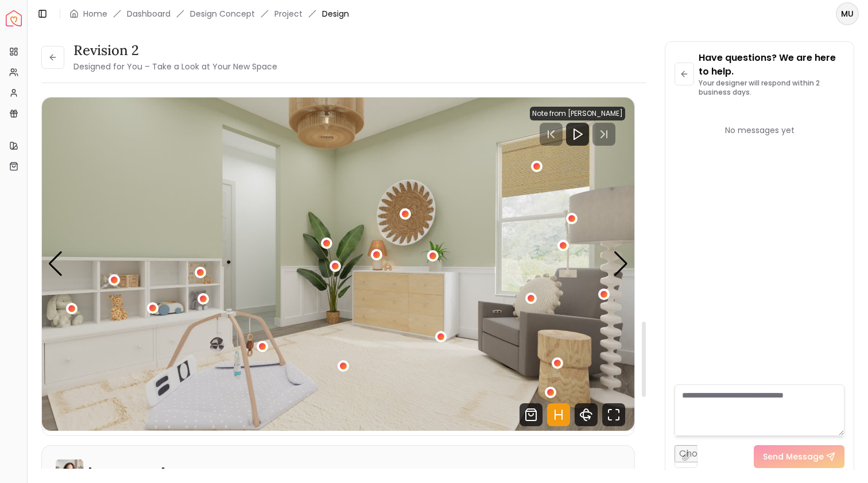 Image resolution: width=868 pixels, height=483 pixels. Describe the element at coordinates (335, 14) in the screenshot. I see `span: Design` at that location.